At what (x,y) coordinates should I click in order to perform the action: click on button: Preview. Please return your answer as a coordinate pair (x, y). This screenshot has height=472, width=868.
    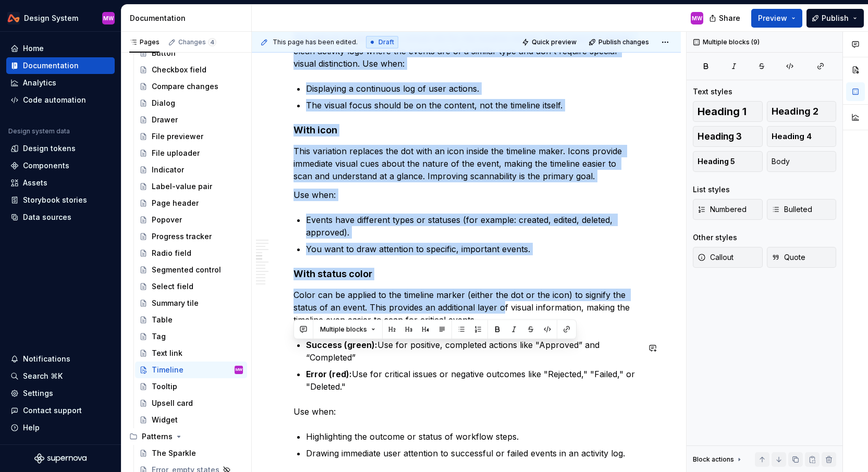
    Looking at the image, I should click on (777, 18).